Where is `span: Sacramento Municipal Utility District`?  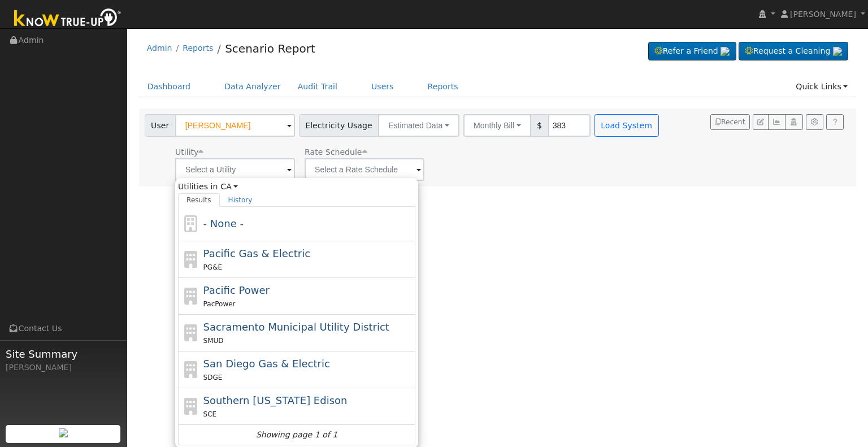
span: Sacramento Municipal Utility District is located at coordinates (296, 327).